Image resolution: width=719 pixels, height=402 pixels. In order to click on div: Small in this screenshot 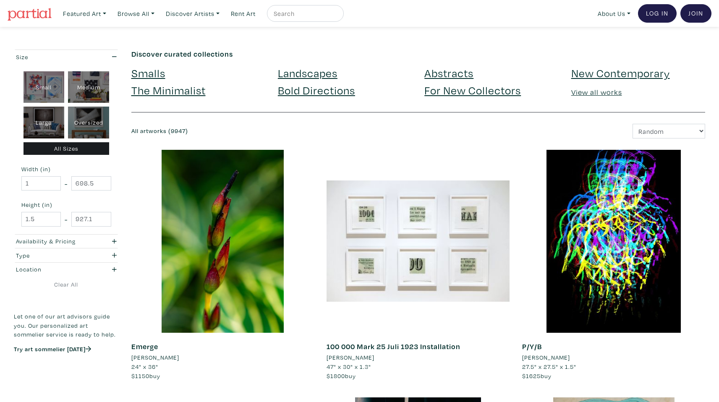, I will do `click(44, 87)`.